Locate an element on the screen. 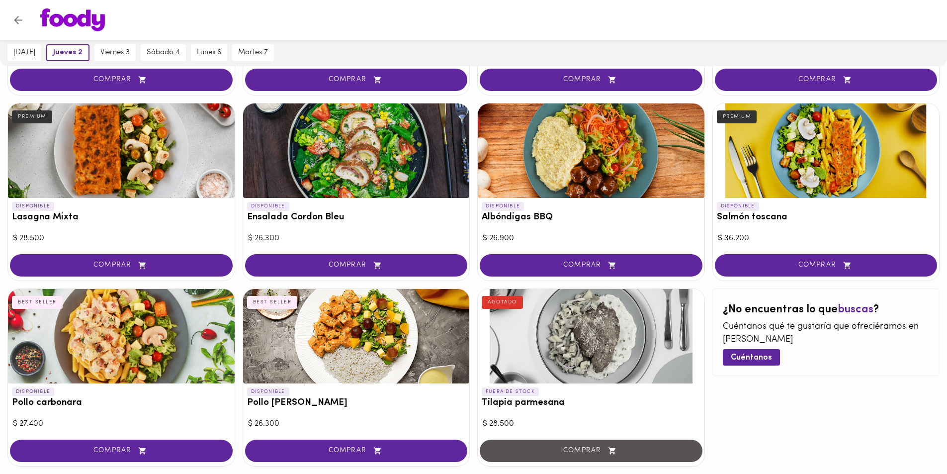 Image resolution: width=947 pixels, height=474 pixels. span: Cuéntanos is located at coordinates (751, 357).